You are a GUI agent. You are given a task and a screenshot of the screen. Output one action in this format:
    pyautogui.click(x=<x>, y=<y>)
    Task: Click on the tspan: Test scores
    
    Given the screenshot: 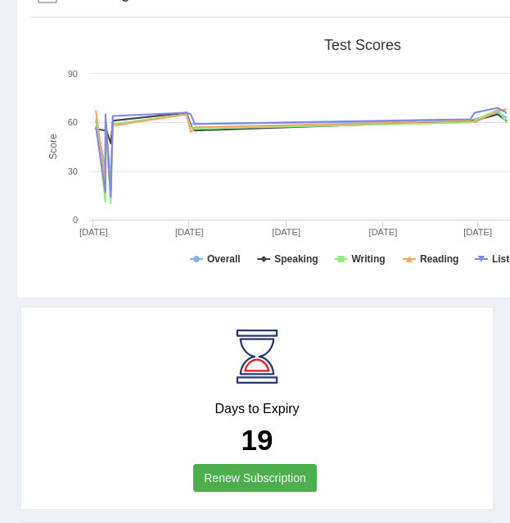 What is the action you would take?
    pyautogui.click(x=363, y=45)
    